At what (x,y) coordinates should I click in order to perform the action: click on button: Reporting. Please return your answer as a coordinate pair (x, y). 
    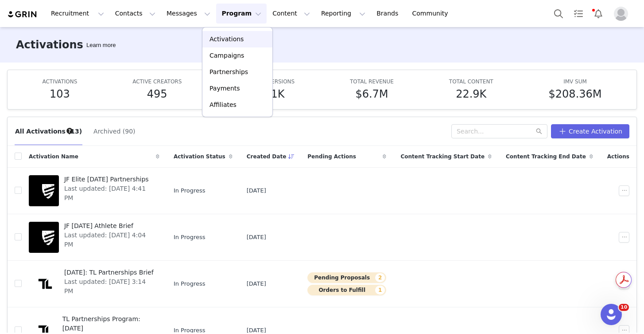
    Looking at the image, I should click on (343, 13).